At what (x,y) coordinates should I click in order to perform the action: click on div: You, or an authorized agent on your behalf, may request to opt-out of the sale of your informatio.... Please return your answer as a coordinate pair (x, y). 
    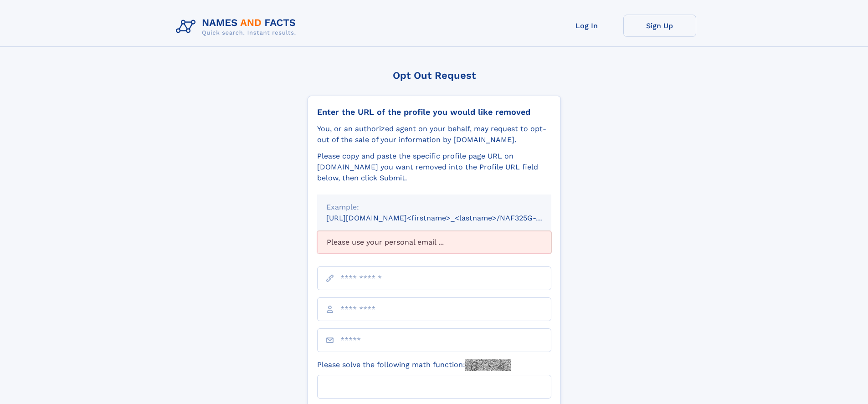
    Looking at the image, I should click on (435, 134).